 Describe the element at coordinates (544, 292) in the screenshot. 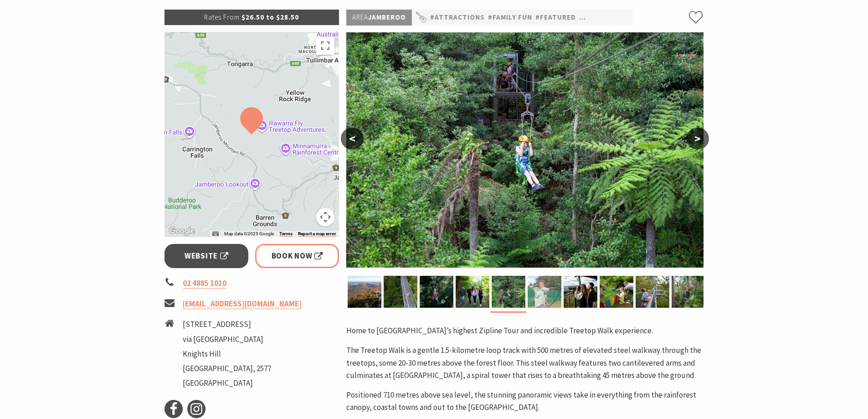

I see `img: Archery at Illawarra Fly Treetop Adventures` at that location.